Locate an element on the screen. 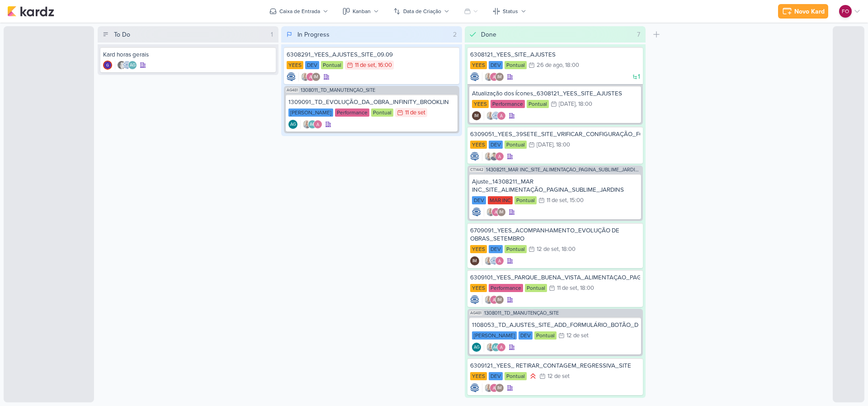 The width and height of the screenshot is (868, 406). span: CT1442 is located at coordinates (476, 169).